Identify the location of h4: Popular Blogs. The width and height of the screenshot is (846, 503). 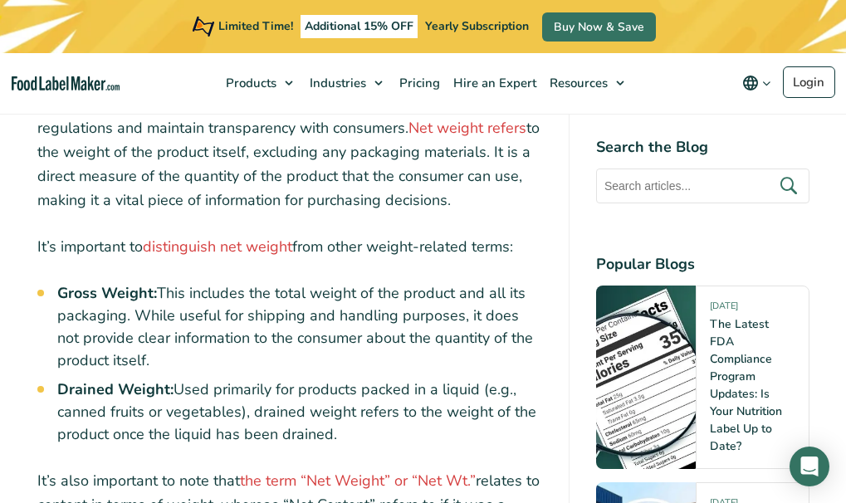
(702, 264).